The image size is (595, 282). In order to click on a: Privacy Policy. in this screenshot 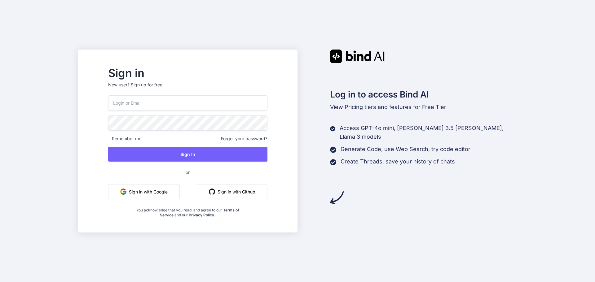, I will do `click(202, 215)`.